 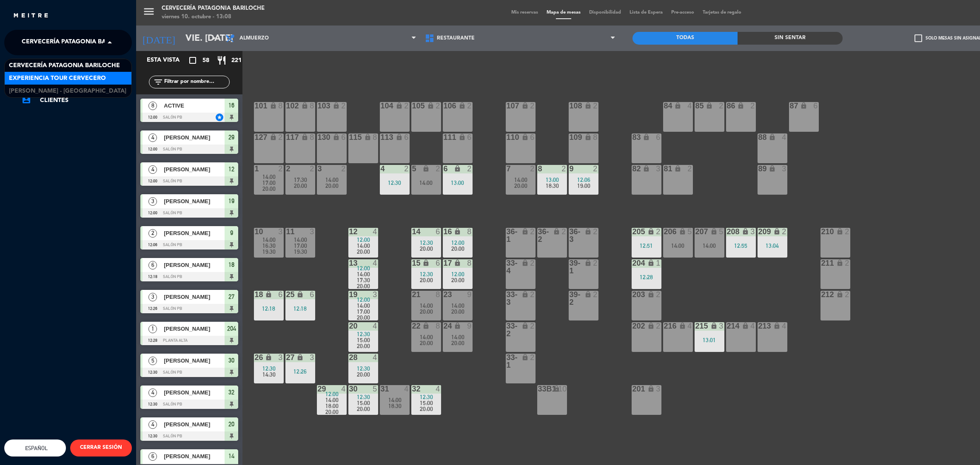 I want to click on a: account_boxClientes, so click(x=76, y=100).